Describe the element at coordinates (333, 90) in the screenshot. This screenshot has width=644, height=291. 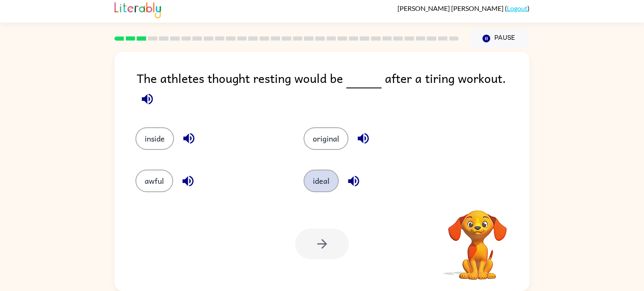
I see `div: The athletes thought resting would be after a tiring workout.` at that location.